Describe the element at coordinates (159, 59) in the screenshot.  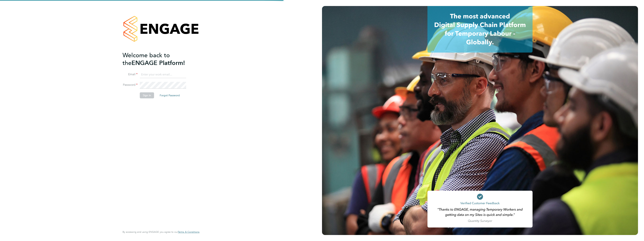
I see `h2: ENGAGE Platform!` at that location.